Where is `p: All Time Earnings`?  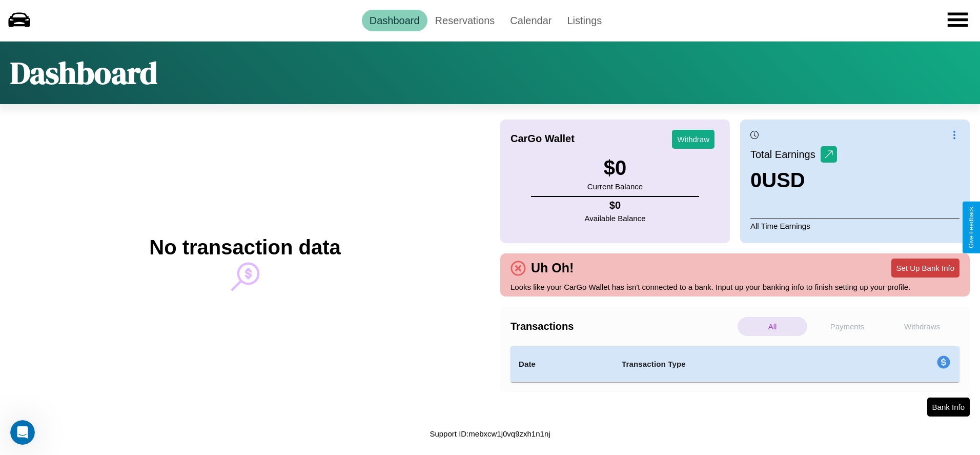
p: All Time Earnings is located at coordinates (855, 225).